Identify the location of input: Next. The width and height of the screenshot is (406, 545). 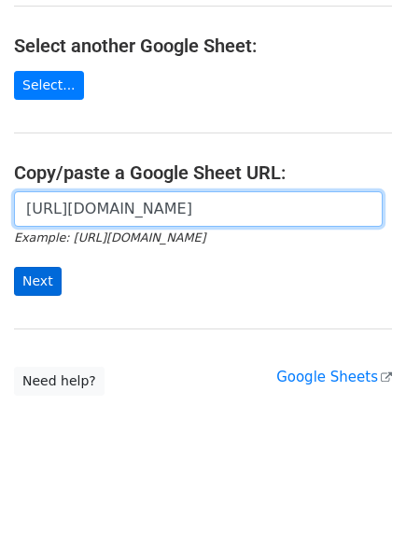
(37, 281).